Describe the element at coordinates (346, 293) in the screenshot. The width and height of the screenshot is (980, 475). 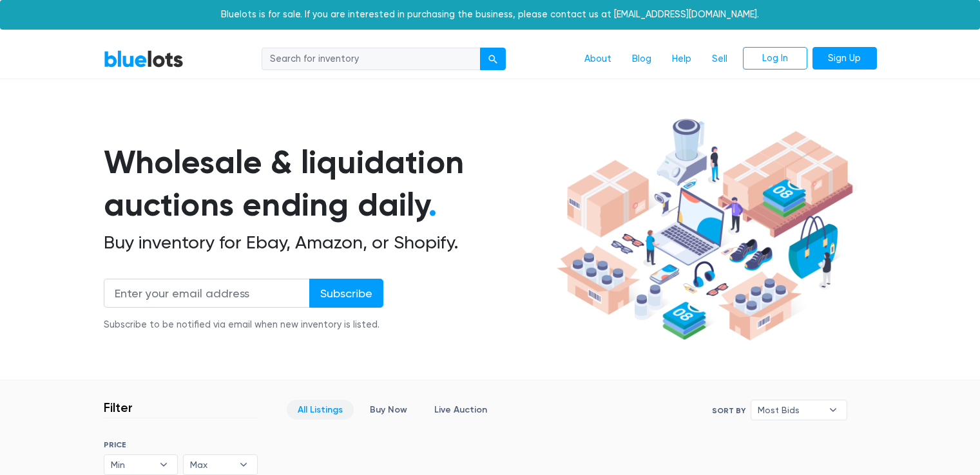
I see `input: Subscribe` at that location.